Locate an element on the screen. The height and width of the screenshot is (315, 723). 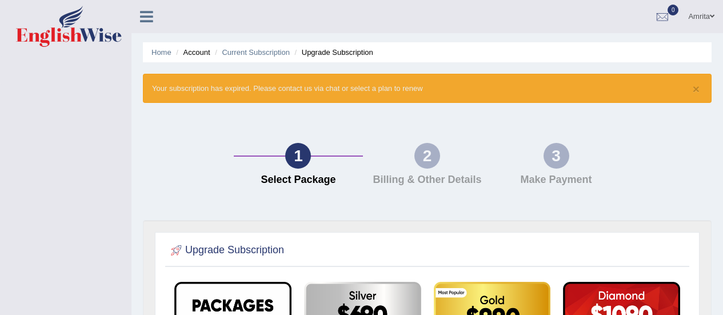
div: 2 is located at coordinates (427, 155).